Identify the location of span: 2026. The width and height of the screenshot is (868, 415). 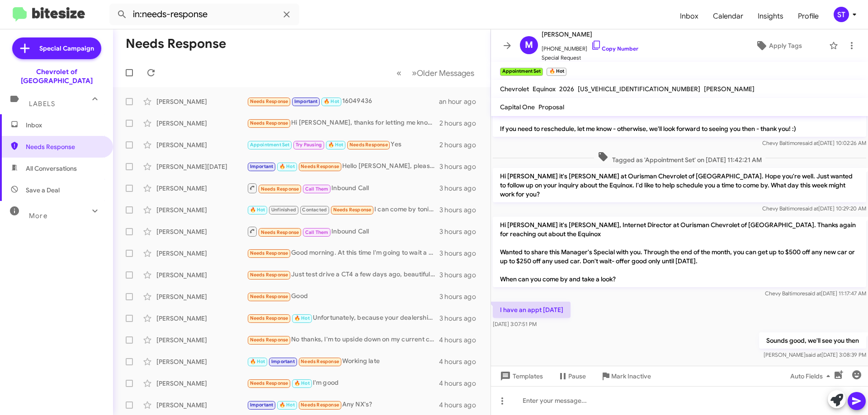
(567, 89).